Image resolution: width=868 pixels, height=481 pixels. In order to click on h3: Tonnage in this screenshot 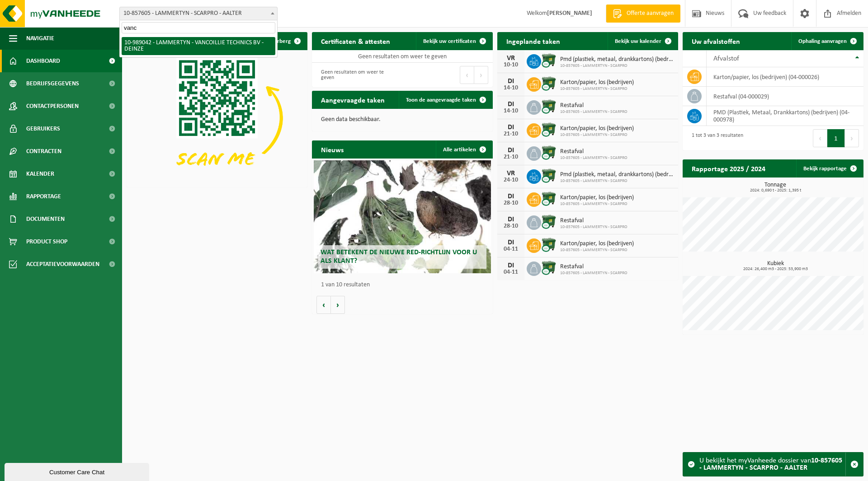, I will do `click(775, 188)`.